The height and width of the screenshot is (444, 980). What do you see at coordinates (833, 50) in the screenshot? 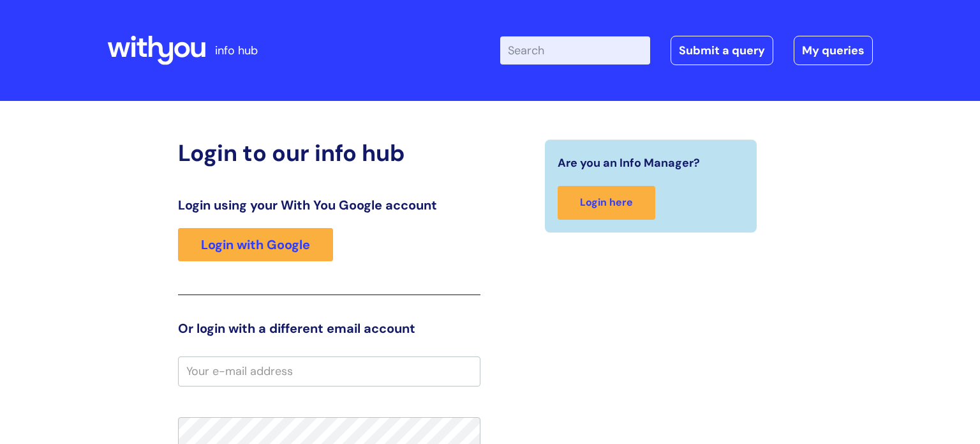
I see `a: My queries` at bounding box center [833, 50].